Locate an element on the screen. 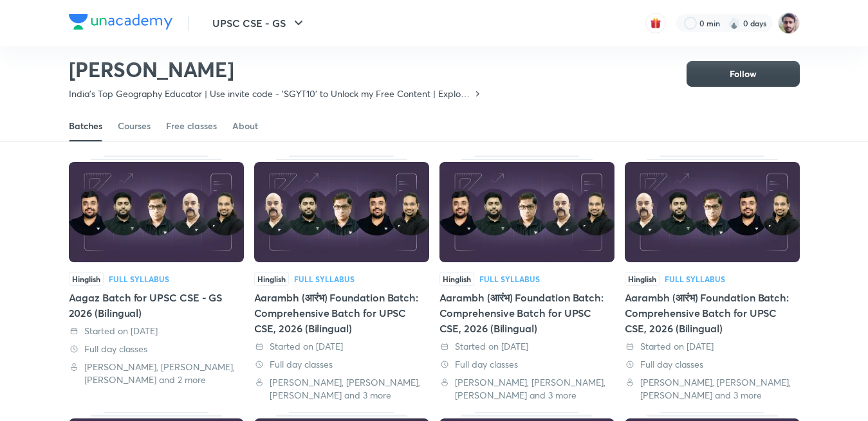 This screenshot has height=421, width=868. img: streak is located at coordinates (734, 23).